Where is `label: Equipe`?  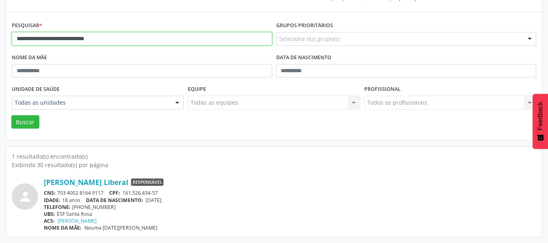 label: Equipe is located at coordinates (197, 89).